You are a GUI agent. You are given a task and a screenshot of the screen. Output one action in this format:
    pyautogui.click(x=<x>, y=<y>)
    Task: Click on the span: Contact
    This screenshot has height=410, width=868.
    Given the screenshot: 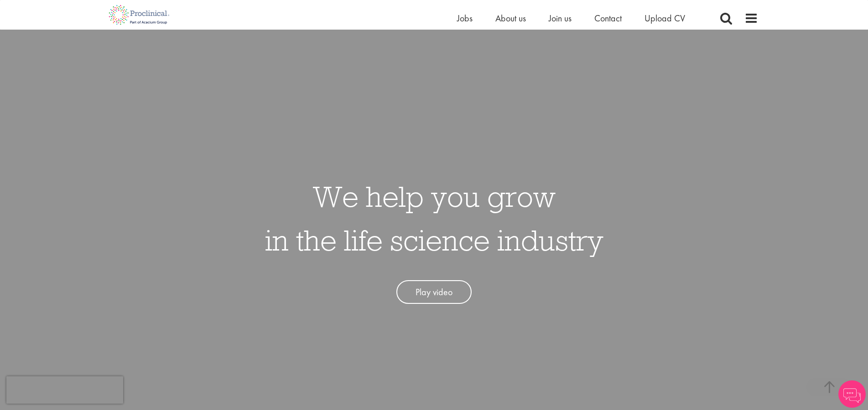 What is the action you would take?
    pyautogui.click(x=608, y=18)
    